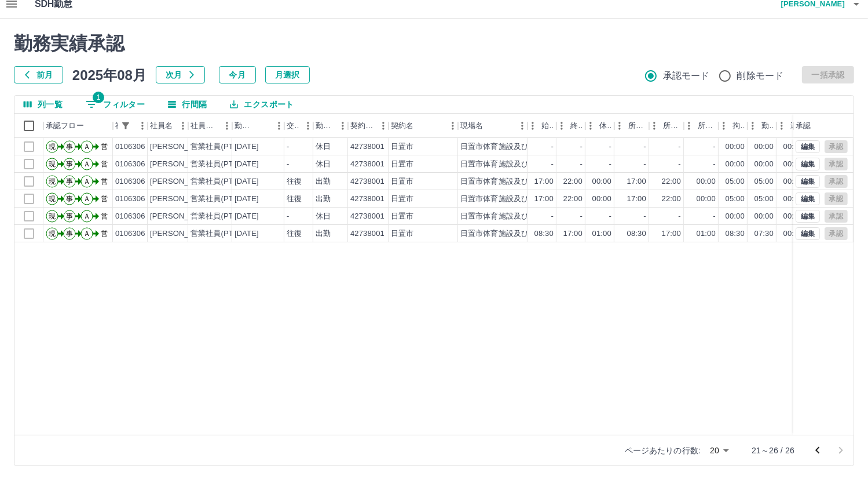 This screenshot has height=480, width=868. What do you see at coordinates (733, 126) in the screenshot?
I see `div: 拘束` at bounding box center [733, 126].